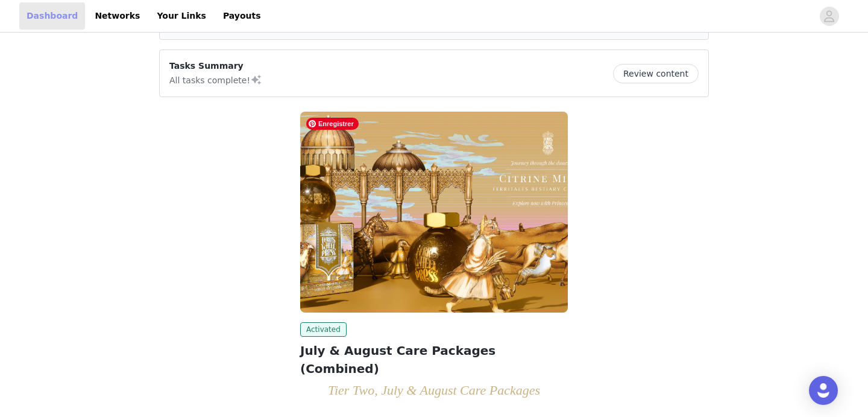 The width and height of the screenshot is (868, 417). I want to click on div: Open Intercom Messenger, so click(823, 390).